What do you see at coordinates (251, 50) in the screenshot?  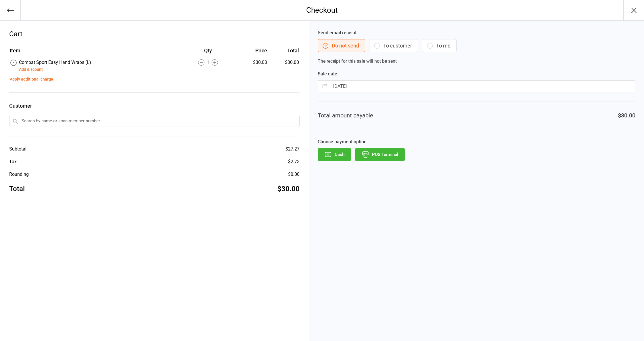 I see `div: Price` at bounding box center [251, 50].